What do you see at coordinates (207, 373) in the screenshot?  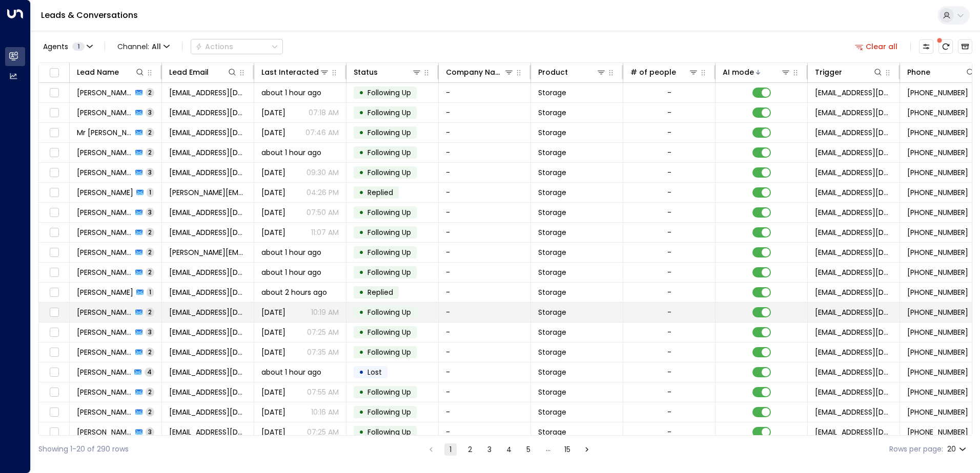 I see `span: caitlinannehussain1@gmail.com` at bounding box center [207, 373].